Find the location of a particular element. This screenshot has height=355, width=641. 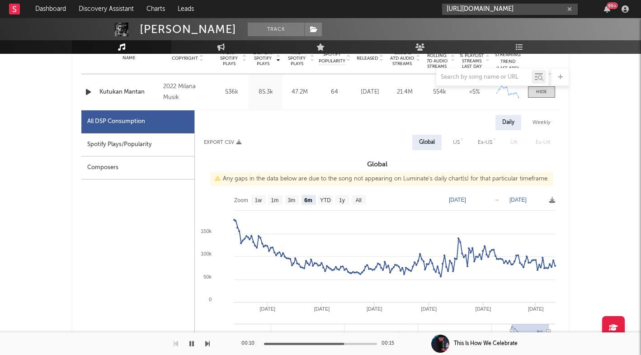

div: Weekly is located at coordinates (542, 123).